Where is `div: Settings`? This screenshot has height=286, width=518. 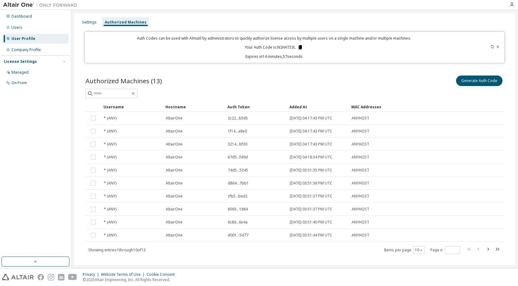 div: Settings is located at coordinates (89, 22).